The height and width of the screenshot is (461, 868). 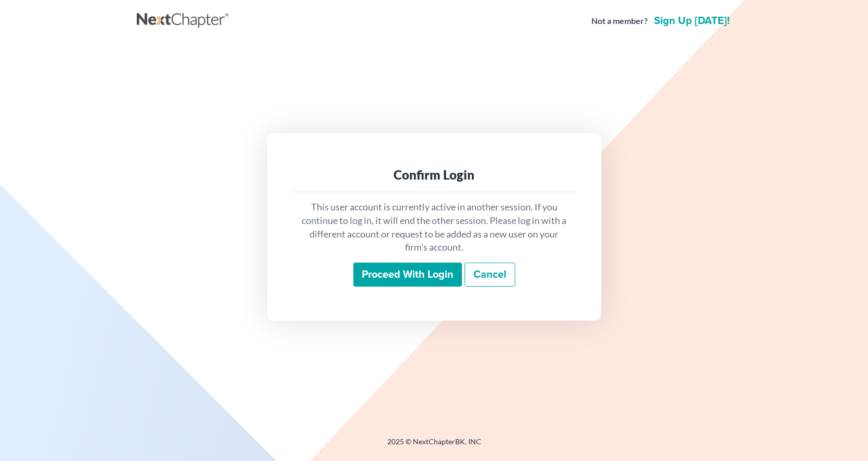 What do you see at coordinates (434, 446) in the screenshot?
I see `div: 2025 © NextChapterBK, INC` at bounding box center [434, 446].